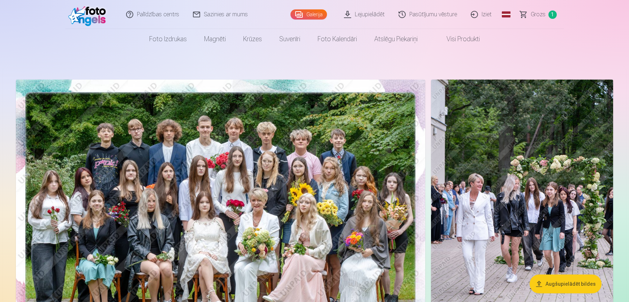 This screenshot has height=302, width=629. I want to click on img: /fa3, so click(89, 14).